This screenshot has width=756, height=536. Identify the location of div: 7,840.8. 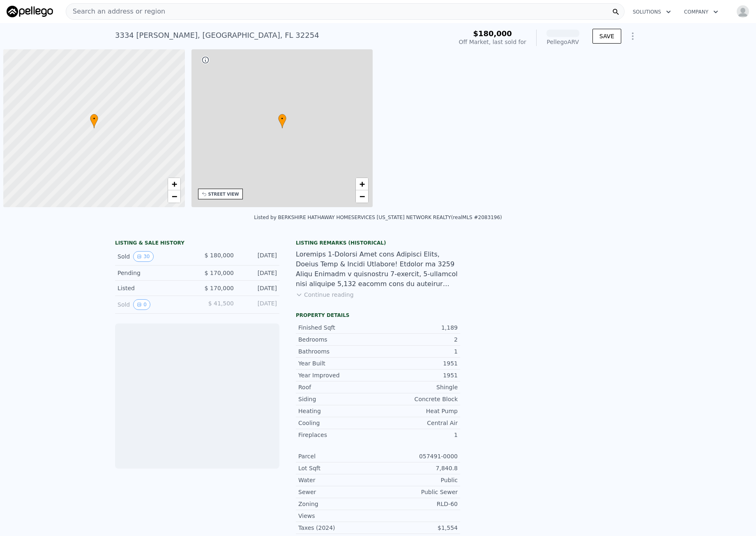
(418, 469).